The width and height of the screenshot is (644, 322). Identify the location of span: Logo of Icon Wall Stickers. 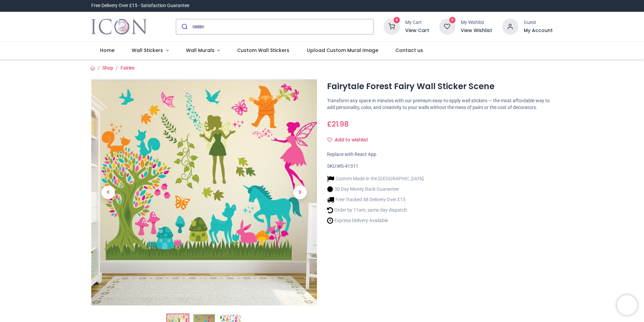
(119, 27).